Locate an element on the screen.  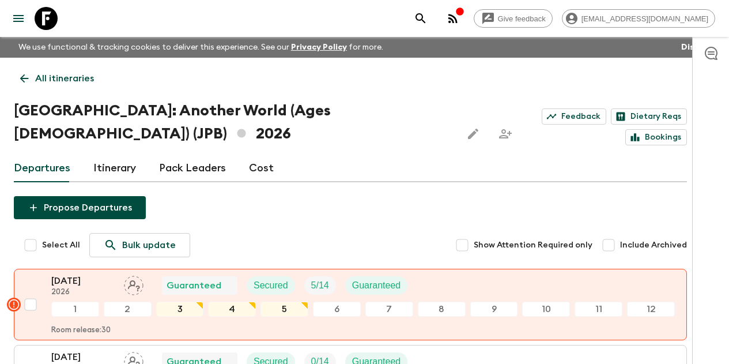
p: All itineraries is located at coordinates (65, 78).